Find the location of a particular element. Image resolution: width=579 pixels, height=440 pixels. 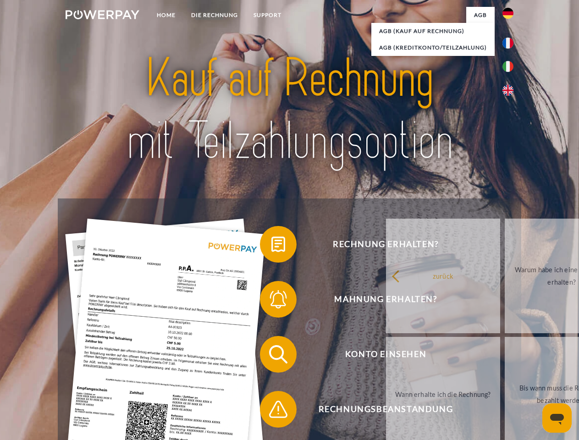

img: fr is located at coordinates (508, 43).